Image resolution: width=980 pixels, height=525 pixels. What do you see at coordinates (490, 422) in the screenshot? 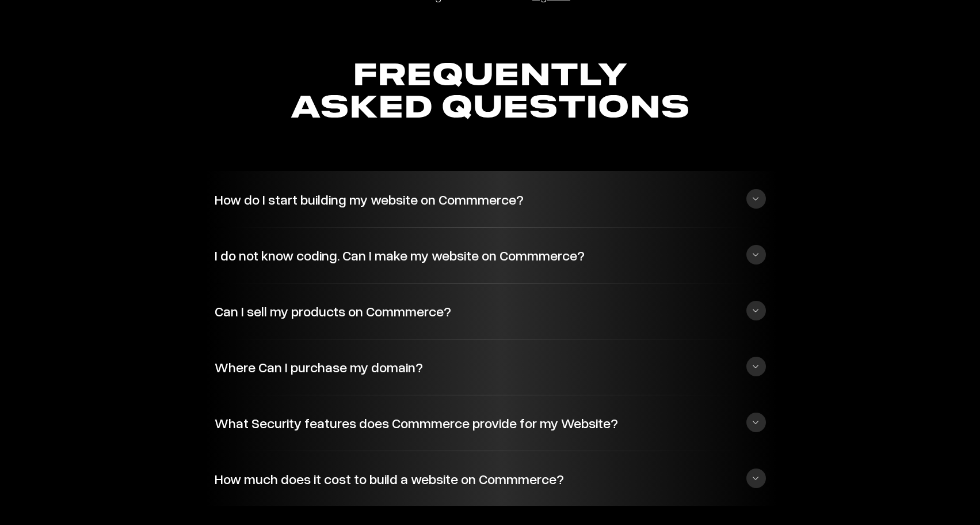
I see `button: What Security features does Commmerce provide for my Website?` at bounding box center [490, 422].